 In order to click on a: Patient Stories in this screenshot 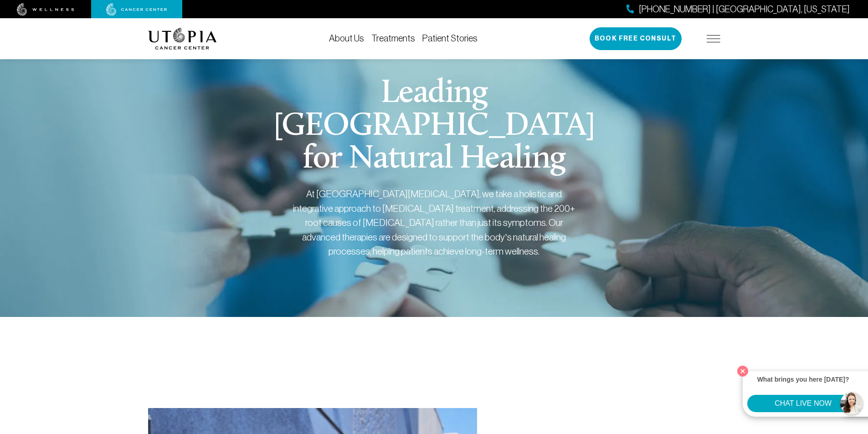, I will do `click(450, 38)`.